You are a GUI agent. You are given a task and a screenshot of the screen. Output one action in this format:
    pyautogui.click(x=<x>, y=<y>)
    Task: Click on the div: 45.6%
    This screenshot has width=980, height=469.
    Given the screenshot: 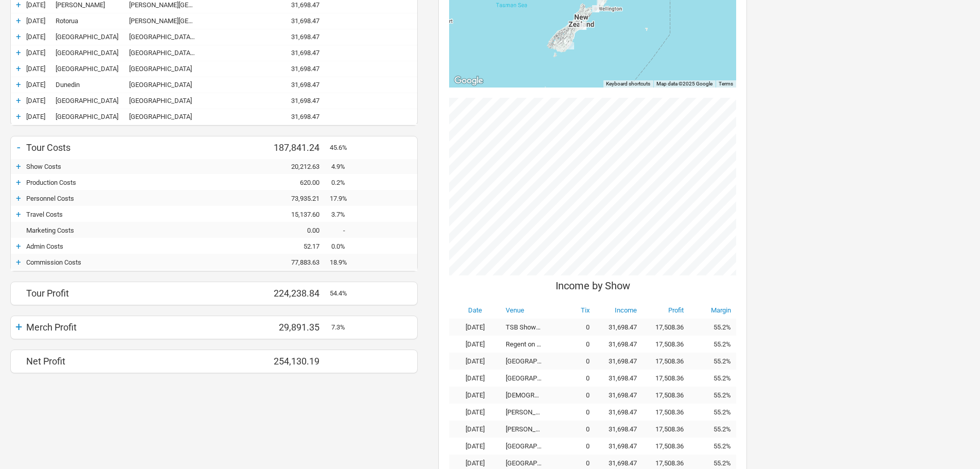 What is the action you would take?
    pyautogui.click(x=343, y=147)
    